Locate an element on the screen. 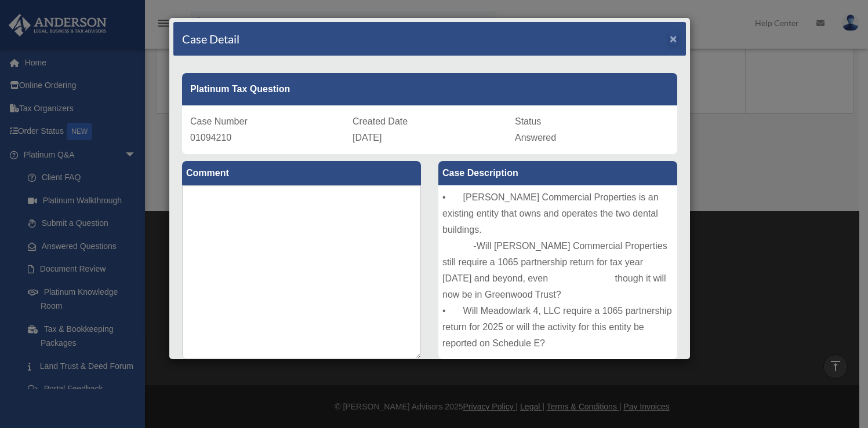  span: Case Number is located at coordinates (219, 121).